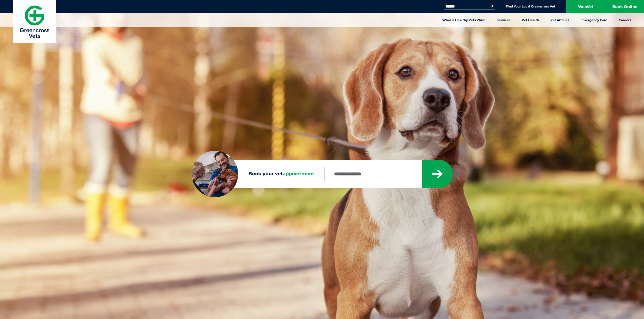 Image resolution: width=644 pixels, height=319 pixels. What do you see at coordinates (298, 173) in the screenshot?
I see `span: appointment` at bounding box center [298, 173].